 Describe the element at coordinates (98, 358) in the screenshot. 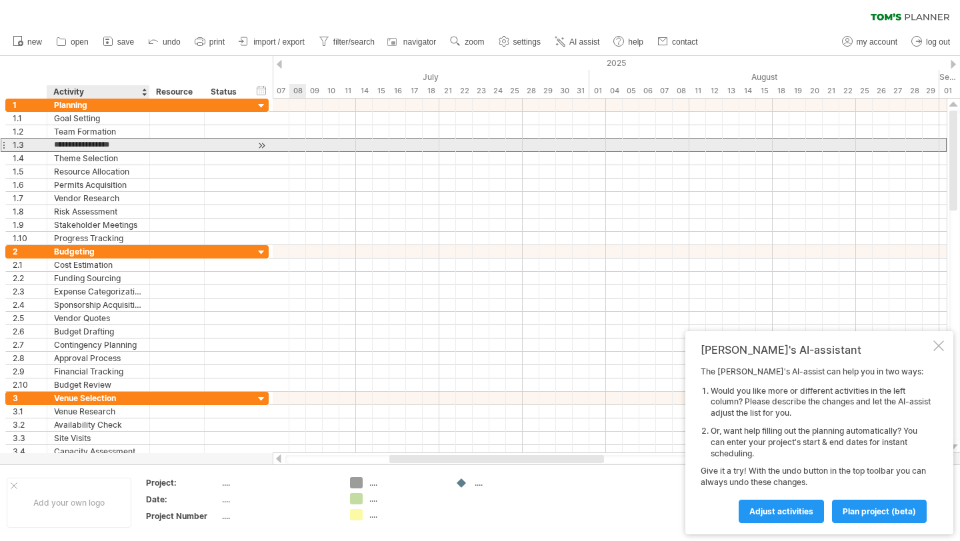

I see `div: Approval Process` at that location.